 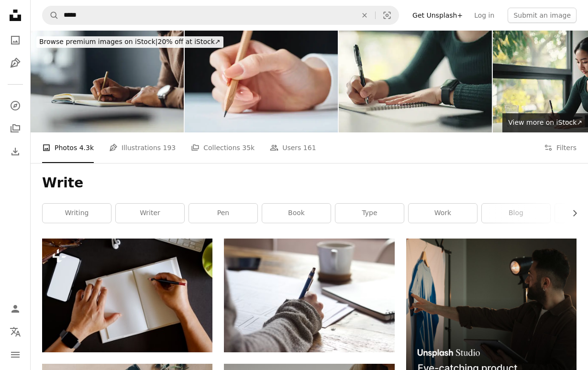 I want to click on button: Language, so click(x=15, y=332).